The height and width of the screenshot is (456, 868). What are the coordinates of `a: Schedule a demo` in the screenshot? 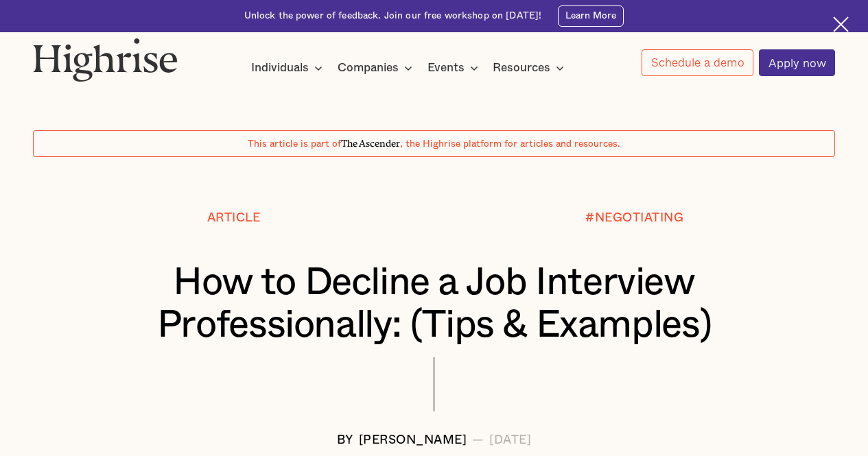 It's located at (697, 63).